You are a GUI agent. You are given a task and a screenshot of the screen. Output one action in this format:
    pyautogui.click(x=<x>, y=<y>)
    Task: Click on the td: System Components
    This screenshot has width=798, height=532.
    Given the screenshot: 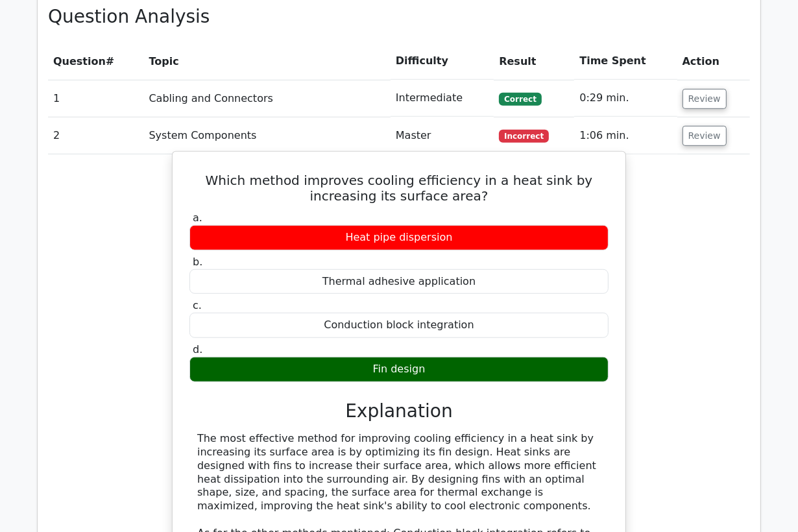 What is the action you would take?
    pyautogui.click(x=267, y=135)
    